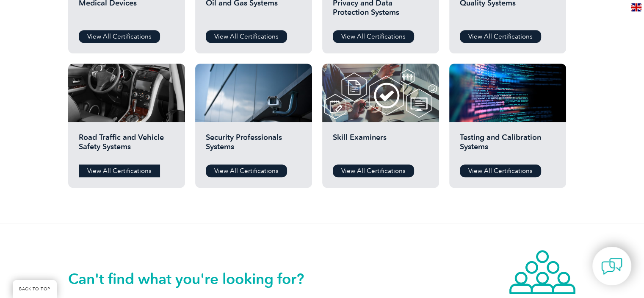 The height and width of the screenshot is (298, 644). Describe the element at coordinates (636, 7) in the screenshot. I see `img: en` at that location.